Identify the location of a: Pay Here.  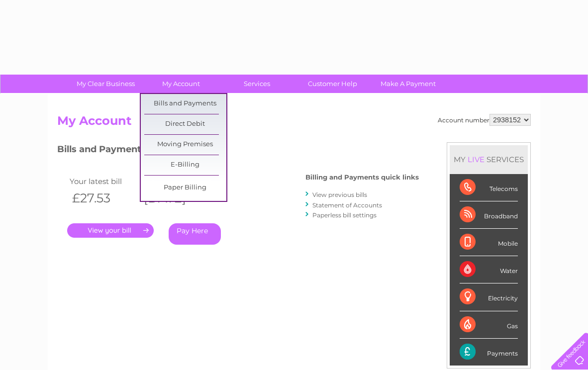
(195, 234).